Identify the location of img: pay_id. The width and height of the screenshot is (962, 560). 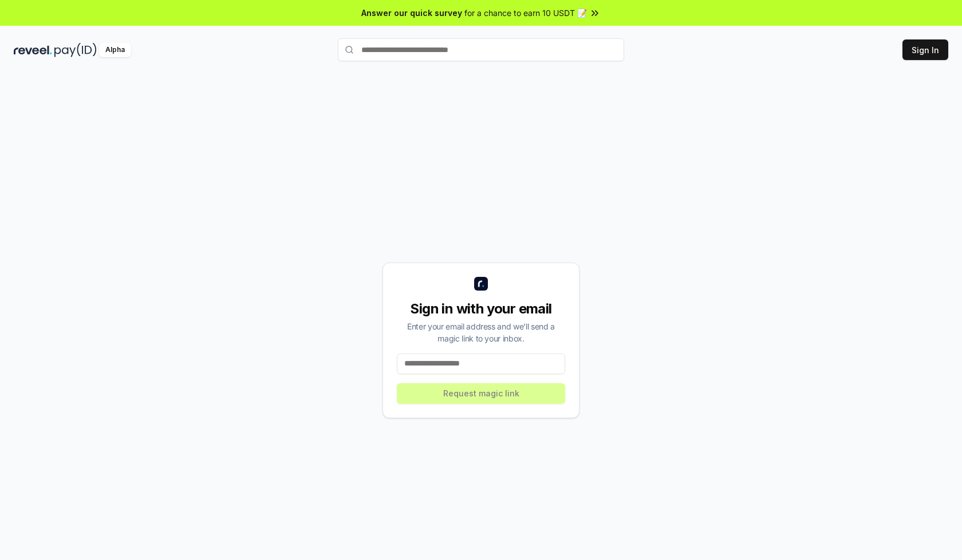
(76, 50).